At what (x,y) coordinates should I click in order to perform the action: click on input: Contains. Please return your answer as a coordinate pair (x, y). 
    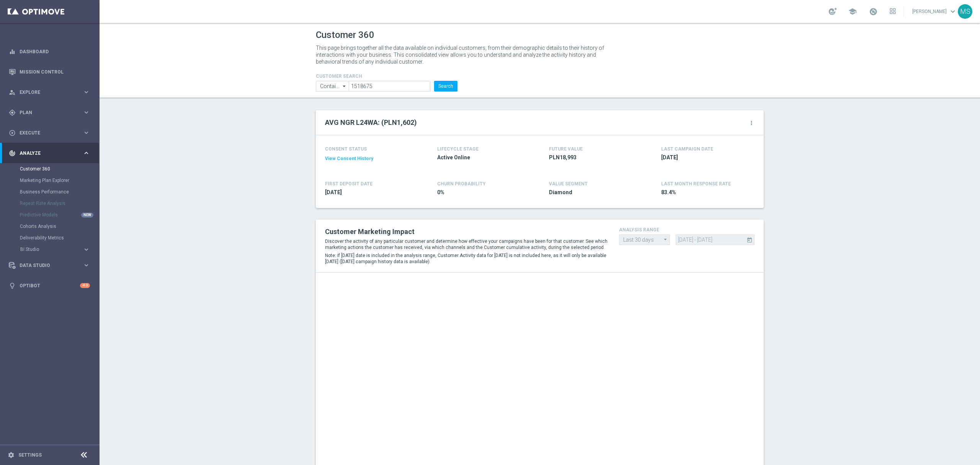
    Looking at the image, I should click on (332, 86).